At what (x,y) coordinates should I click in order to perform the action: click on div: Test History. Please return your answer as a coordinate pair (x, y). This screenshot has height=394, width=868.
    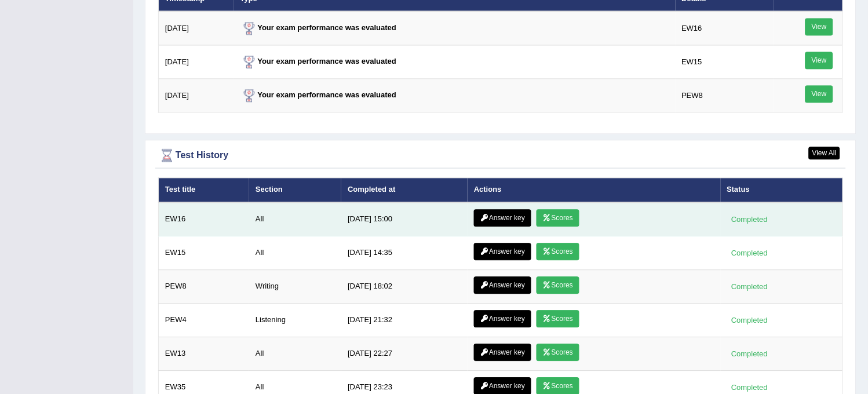
    Looking at the image, I should click on (500, 156).